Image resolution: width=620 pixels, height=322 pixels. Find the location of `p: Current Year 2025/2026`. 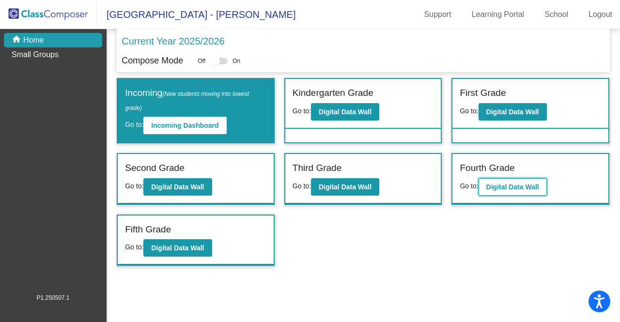

p: Current Year 2025/2026 is located at coordinates (173, 41).